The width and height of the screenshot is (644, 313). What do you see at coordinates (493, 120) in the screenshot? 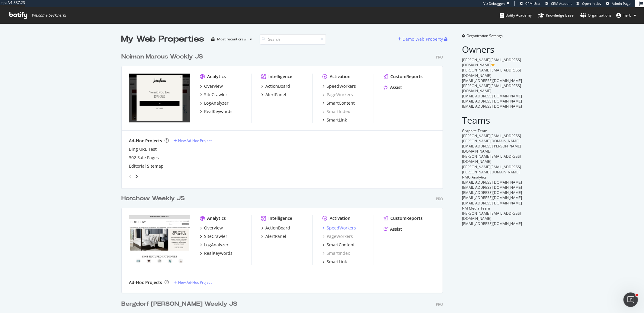
I see `h2: Teams` at bounding box center [493, 120].